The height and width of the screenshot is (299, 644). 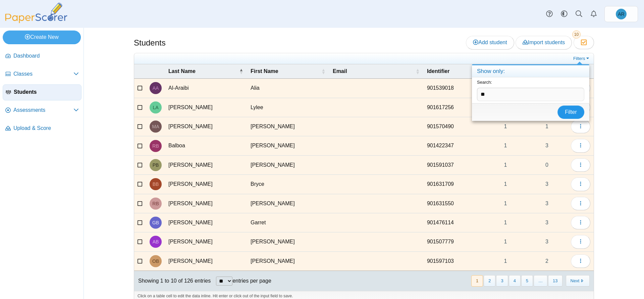 I want to click on span: Filter, so click(x=571, y=112).